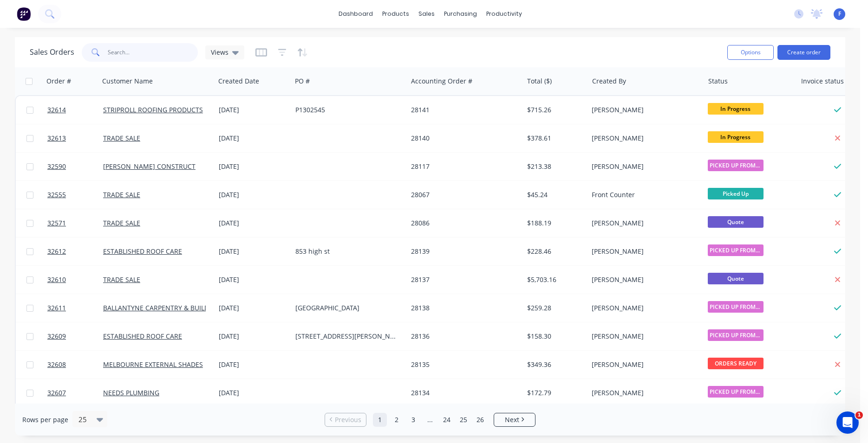  Describe the element at coordinates (75, 308) in the screenshot. I see `a: 32611` at that location.